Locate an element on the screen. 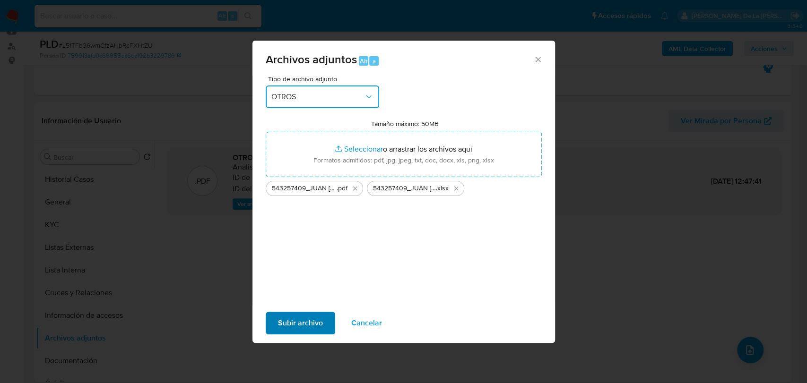  span: a is located at coordinates (374, 61).